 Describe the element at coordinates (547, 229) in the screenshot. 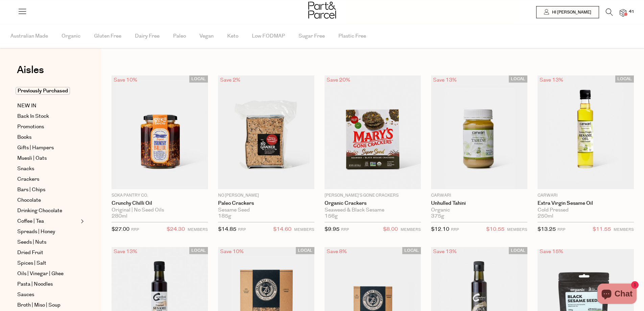

I see `span: $13.25` at that location.